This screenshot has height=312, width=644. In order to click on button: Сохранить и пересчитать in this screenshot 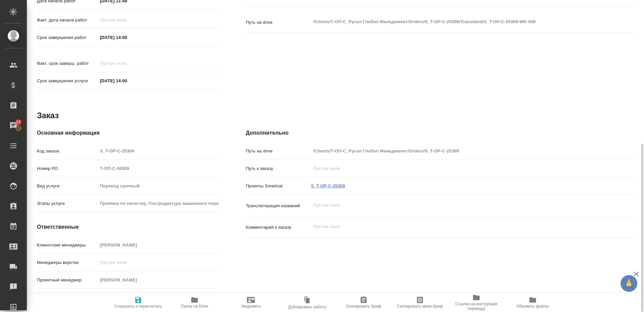, I will do `click(138, 303)`.